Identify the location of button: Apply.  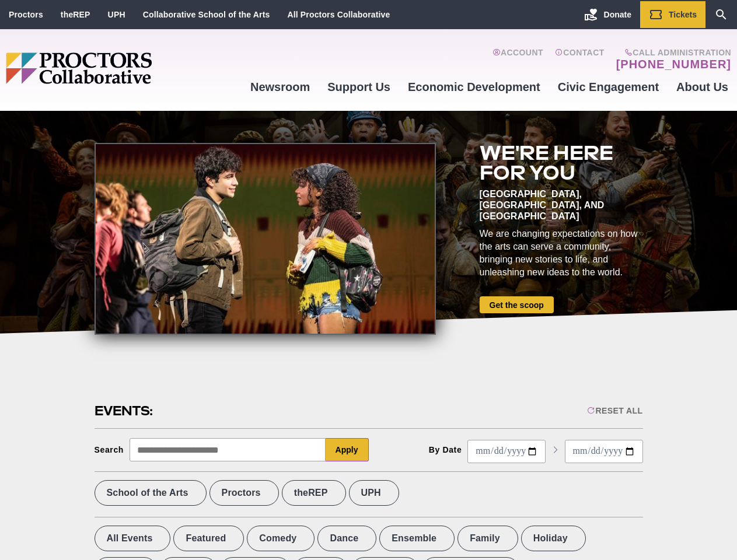
(348, 450).